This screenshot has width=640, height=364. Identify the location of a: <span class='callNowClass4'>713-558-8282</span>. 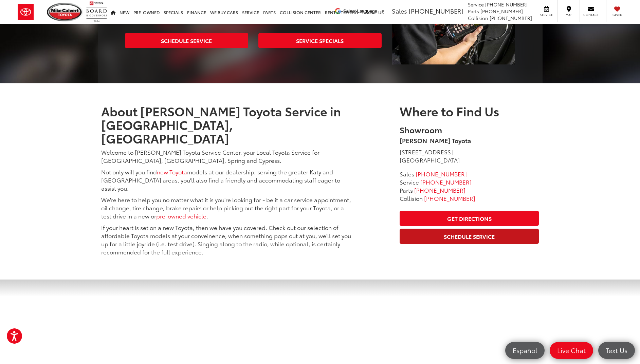
(450, 198).